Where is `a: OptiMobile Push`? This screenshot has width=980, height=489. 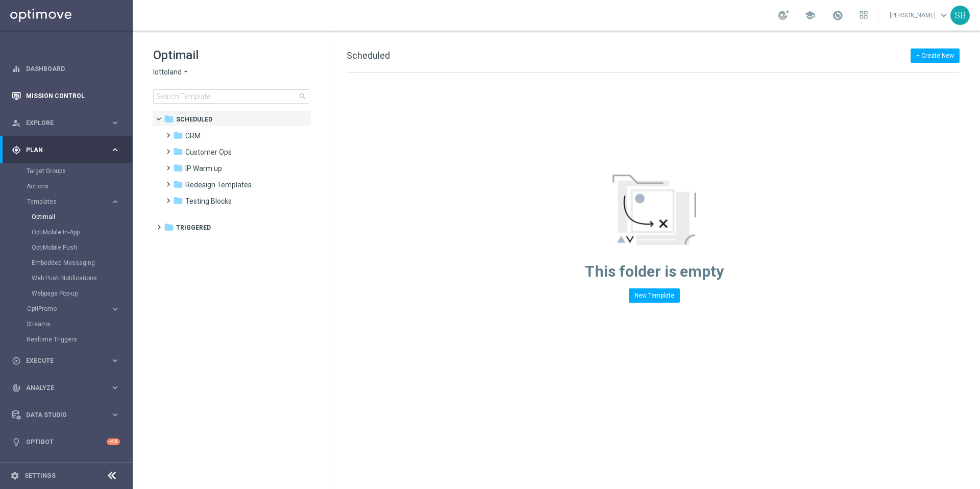
a: OptiMobile Push is located at coordinates (69, 248).